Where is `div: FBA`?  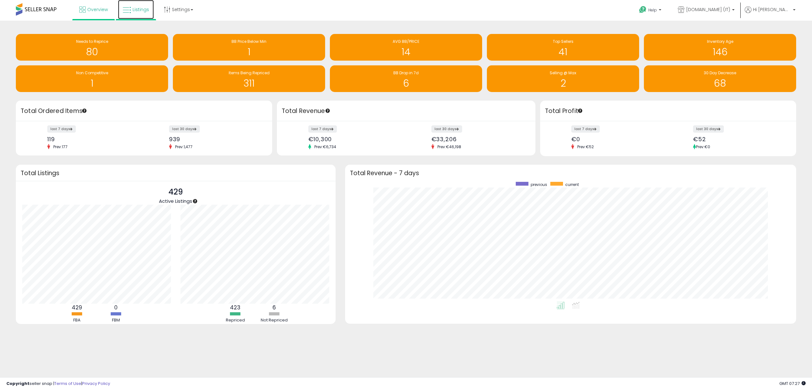 div: FBA is located at coordinates (77, 320).